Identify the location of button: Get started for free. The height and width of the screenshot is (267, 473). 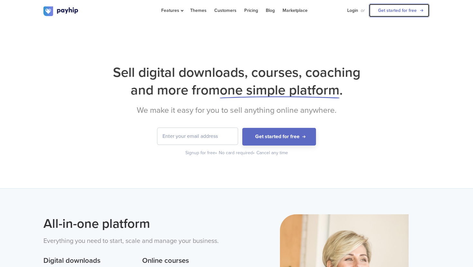
(279, 137).